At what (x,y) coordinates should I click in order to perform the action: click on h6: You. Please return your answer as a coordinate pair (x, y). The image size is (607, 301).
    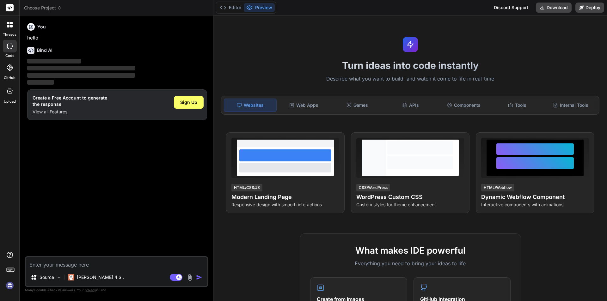
    Looking at the image, I should click on (41, 27).